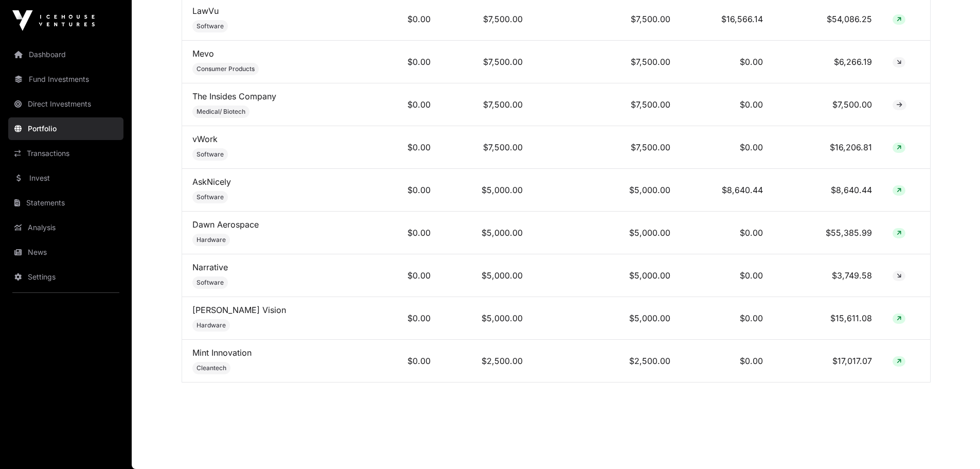 The height and width of the screenshot is (469, 980). Describe the element at coordinates (828, 62) in the screenshot. I see `td: $6,266.19` at that location.